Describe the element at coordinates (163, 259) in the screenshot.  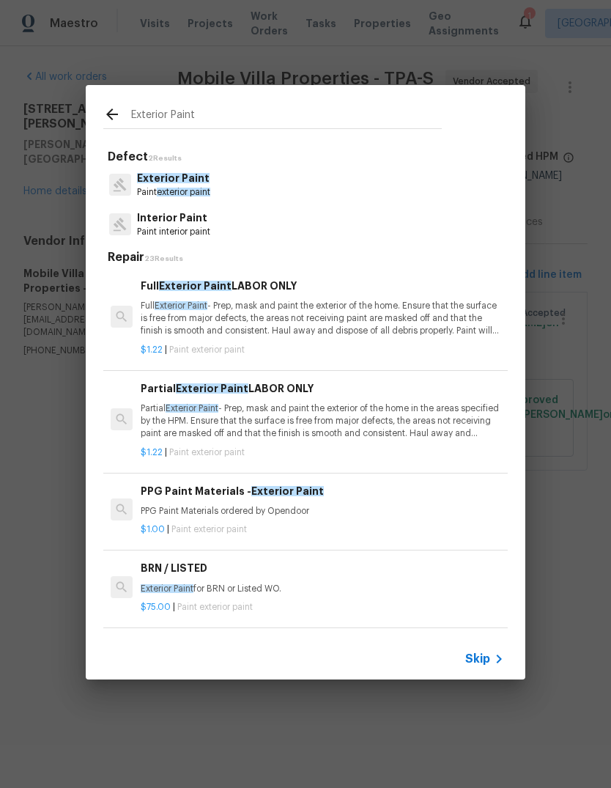
I see `span: 23 Results` at that location.